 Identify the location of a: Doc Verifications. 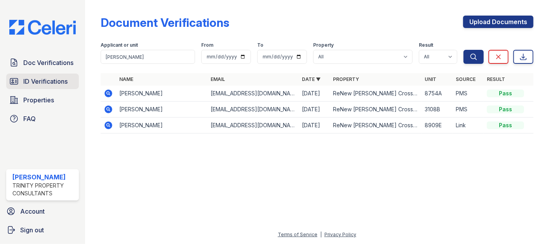
(42, 63).